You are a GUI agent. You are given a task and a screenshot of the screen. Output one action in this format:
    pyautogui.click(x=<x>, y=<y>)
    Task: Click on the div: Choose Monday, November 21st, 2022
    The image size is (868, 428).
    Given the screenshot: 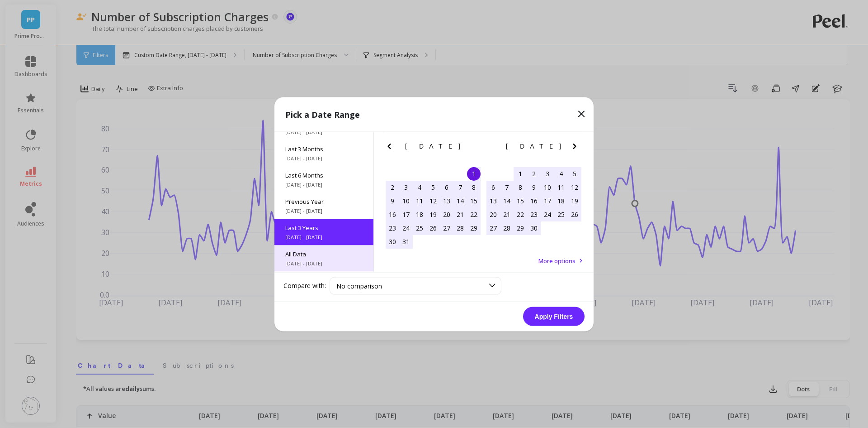 What is the action you would take?
    pyautogui.click(x=507, y=214)
    